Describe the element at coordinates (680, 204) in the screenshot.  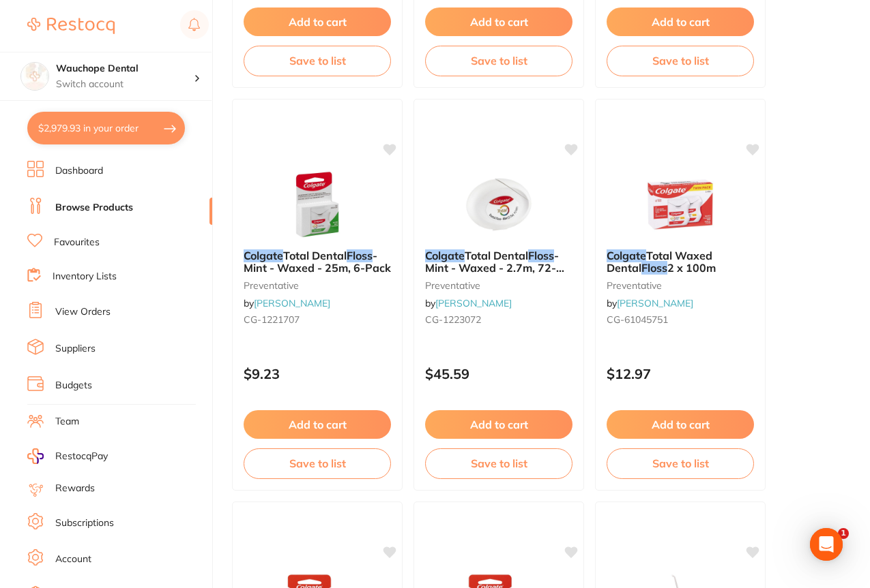
I see `img: Colgate Total Waxed Dental Floss 2 x 100m` at that location.